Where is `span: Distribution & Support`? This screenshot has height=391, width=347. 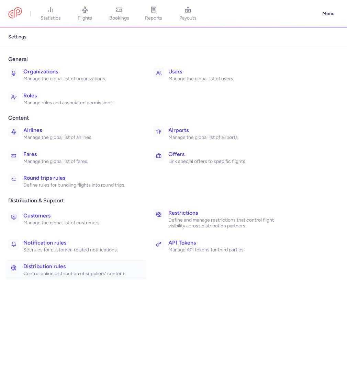
span: Distribution & Support is located at coordinates (173, 201).